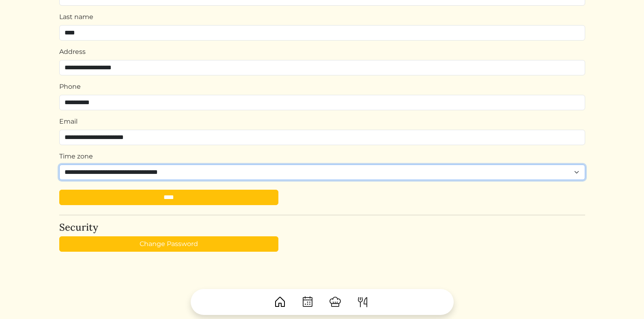 The image size is (644, 319). What do you see at coordinates (280, 302) in the screenshot?
I see `img: House-9bf13187bcbb5817f509fe5e7408150f90897510c4275e13d0d5fca38e0b5951.svg` at bounding box center [280, 302].